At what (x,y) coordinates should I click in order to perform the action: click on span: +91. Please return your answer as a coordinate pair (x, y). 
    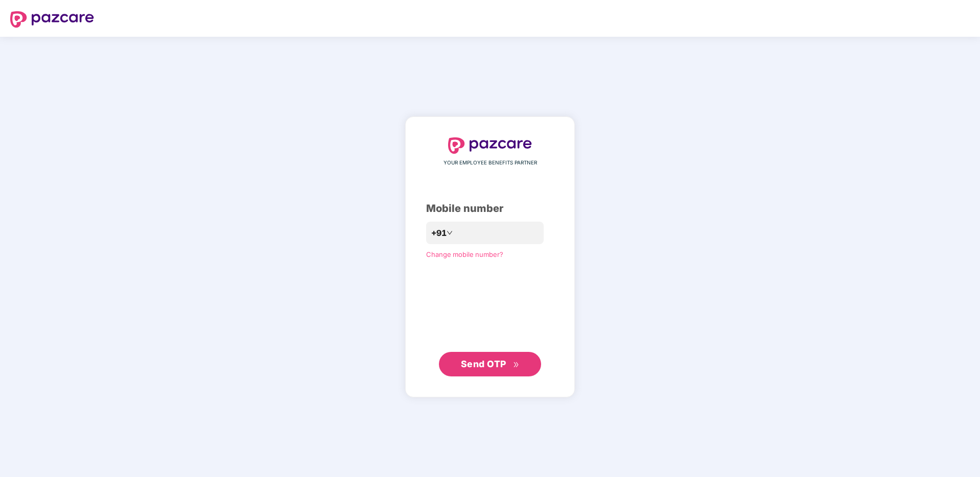
    Looking at the image, I should click on (439, 233).